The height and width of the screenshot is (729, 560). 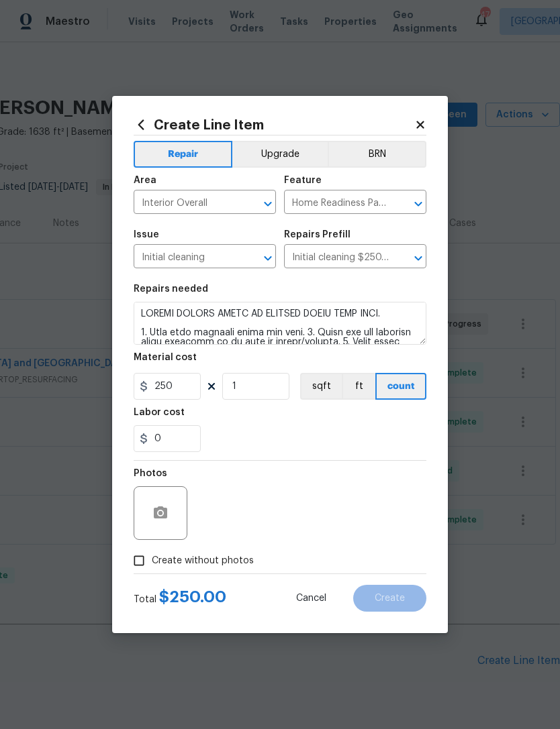 I want to click on button: Upgrade, so click(x=280, y=154).